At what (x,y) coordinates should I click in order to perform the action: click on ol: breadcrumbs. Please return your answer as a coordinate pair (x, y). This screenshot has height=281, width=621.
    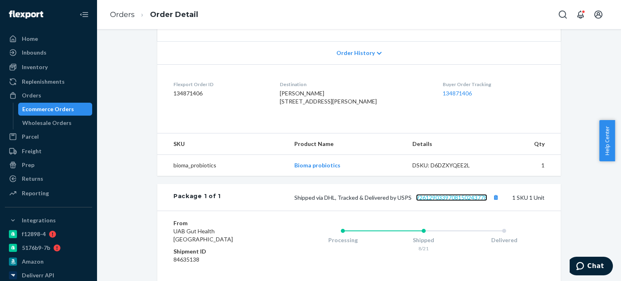
    Looking at the image, I should click on (154, 15).